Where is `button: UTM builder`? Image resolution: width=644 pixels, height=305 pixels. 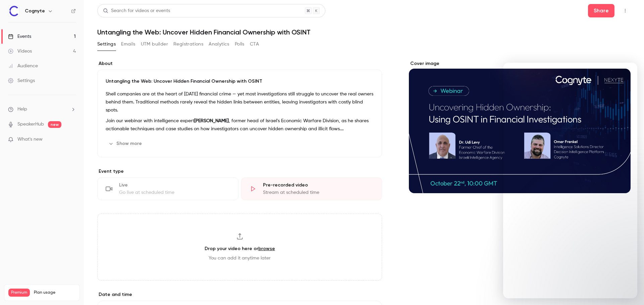
button: UTM builder is located at coordinates (154, 44).